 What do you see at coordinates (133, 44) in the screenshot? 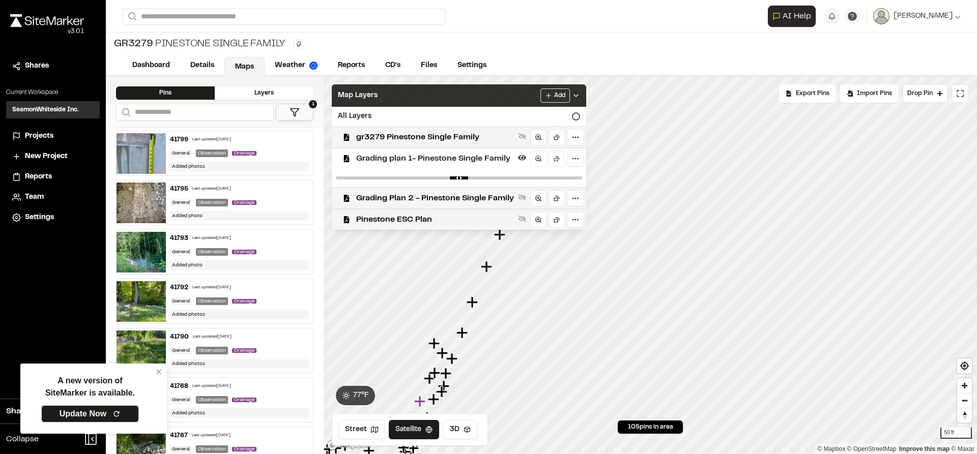
I see `span: GR3279` at bounding box center [133, 44].